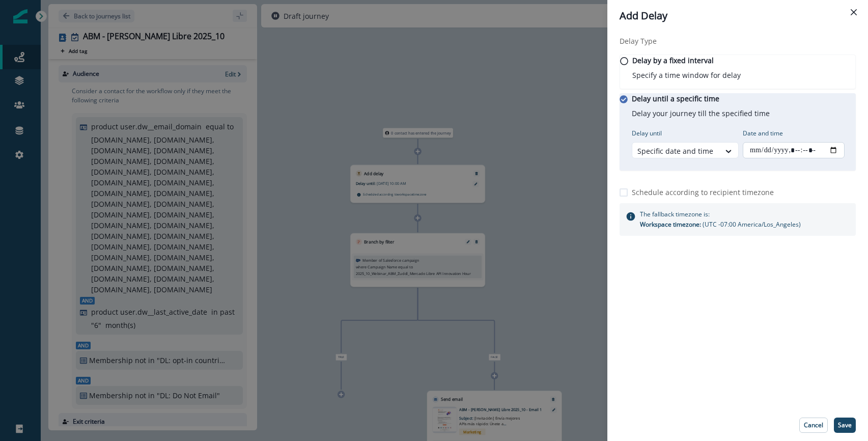 This screenshot has height=441, width=868. Describe the element at coordinates (737, 15) in the screenshot. I see `div: Add Delay` at that location.